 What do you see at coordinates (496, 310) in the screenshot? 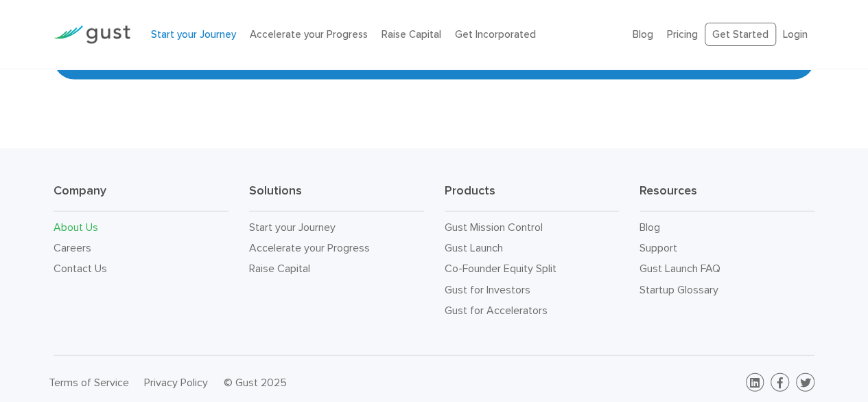
I see `a: Gust for Accelerators` at bounding box center [496, 310].